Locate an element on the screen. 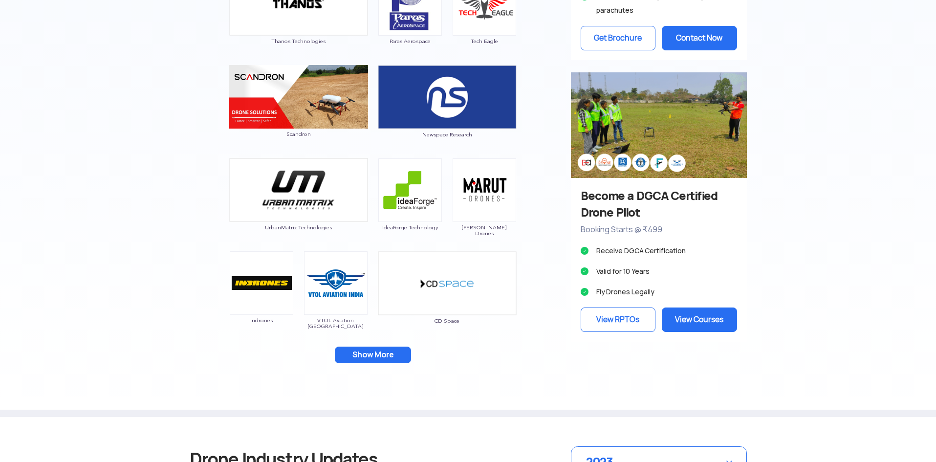 This screenshot has width=936, height=462. span: Thanos Technologies is located at coordinates (299, 41).